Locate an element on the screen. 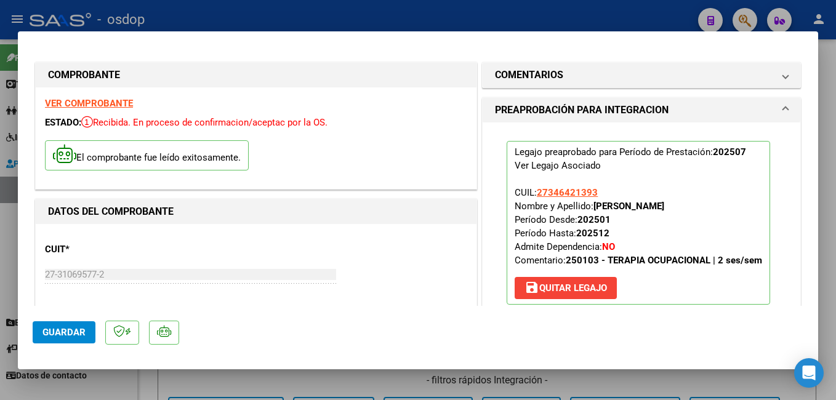  span: Comentario: is located at coordinates (639, 260).